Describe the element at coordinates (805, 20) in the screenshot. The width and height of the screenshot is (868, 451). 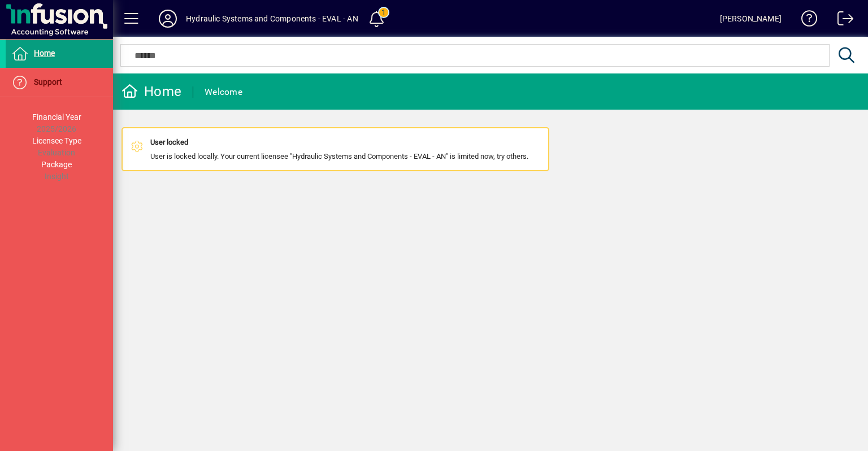
I see `a: Knowledge Base` at that location.